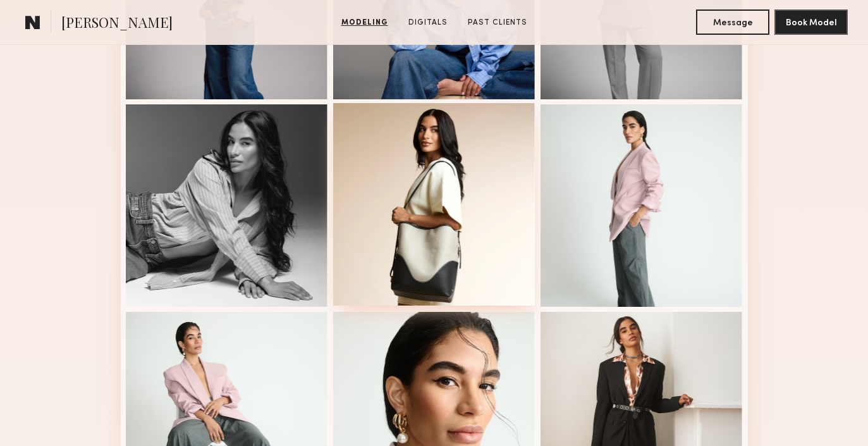 Image resolution: width=868 pixels, height=446 pixels. I want to click on a: Book Model, so click(812, 21).